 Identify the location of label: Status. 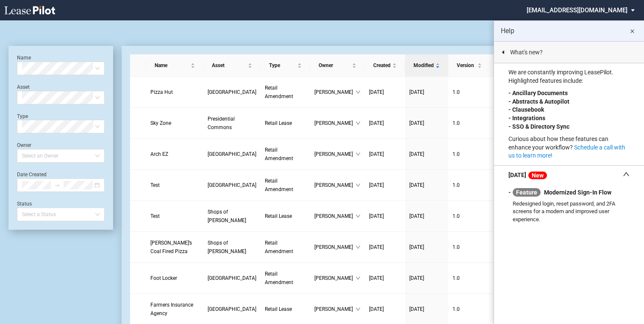
(24, 204).